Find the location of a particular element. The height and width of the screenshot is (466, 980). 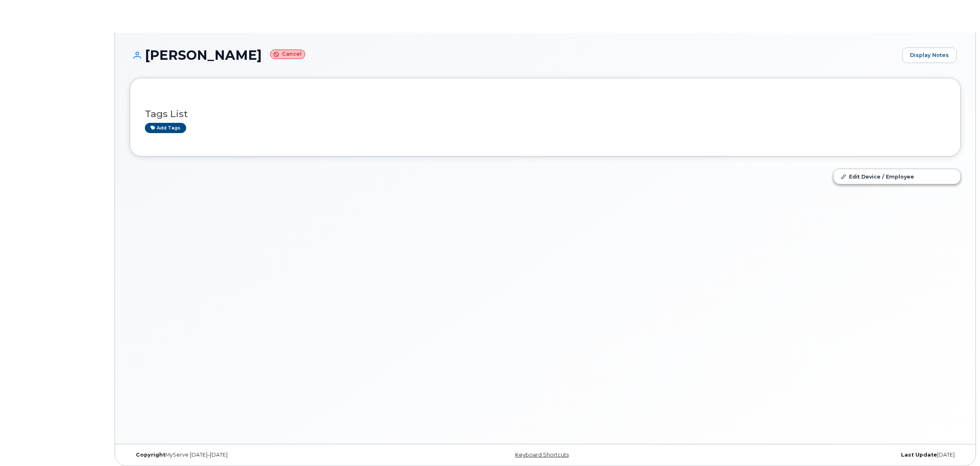

h3: Tags List is located at coordinates (546, 114).